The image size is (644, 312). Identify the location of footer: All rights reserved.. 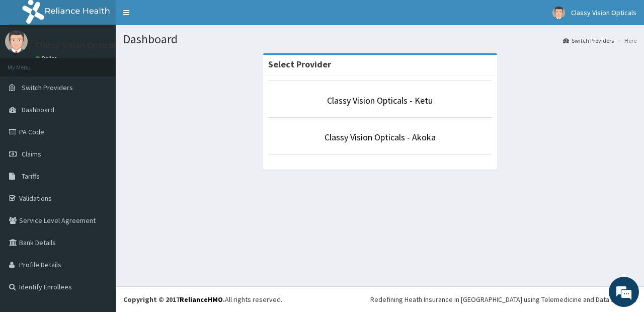
(380, 299).